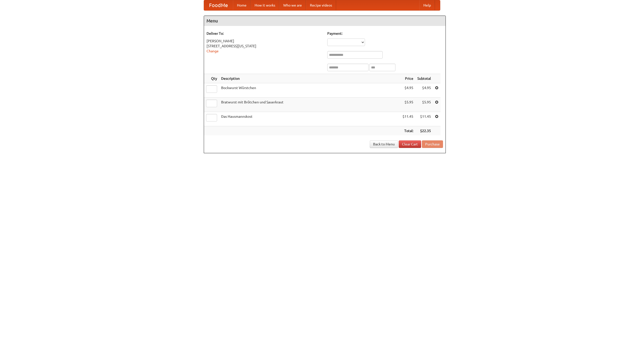 The height and width of the screenshot is (356, 644). Describe the element at coordinates (242, 5) in the screenshot. I see `a: Home` at that location.